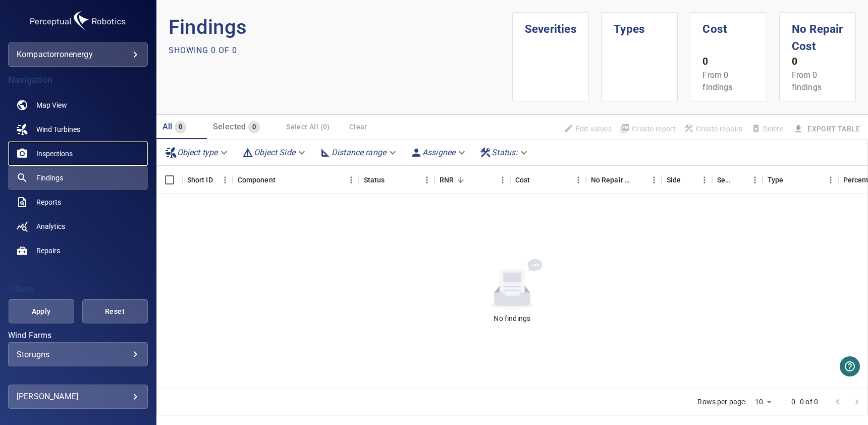 The height and width of the screenshot is (425, 868). What do you see at coordinates (588, 129) in the screenshot?
I see `span: Findings that are included in repair orders will not be updated` at bounding box center [588, 129].